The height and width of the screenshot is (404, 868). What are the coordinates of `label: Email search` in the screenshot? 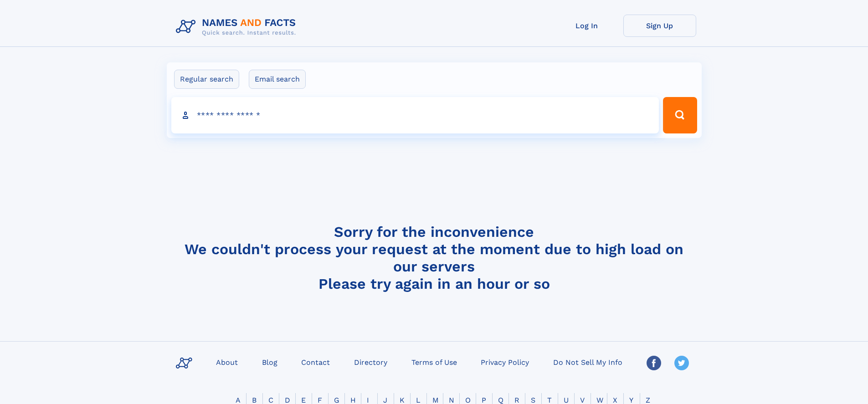 It's located at (277, 79).